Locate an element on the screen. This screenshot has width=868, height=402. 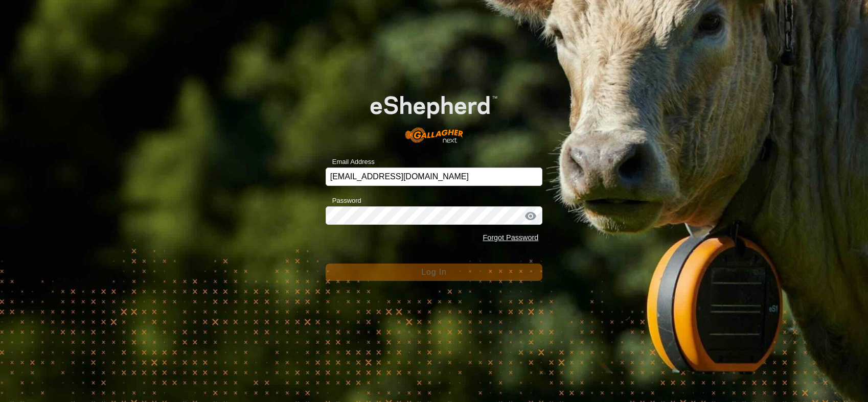
img: E-shepherd Logo is located at coordinates (434, 114).